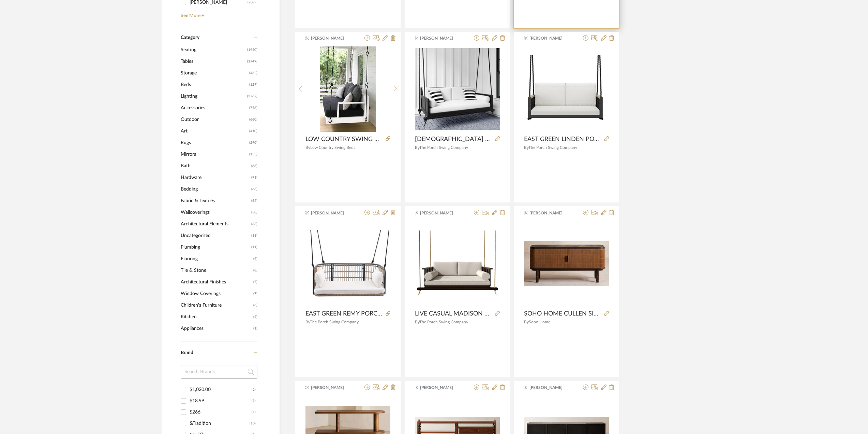 This screenshot has height=434, width=868. Describe the element at coordinates (255, 328) in the screenshot. I see `span: (1)` at that location.